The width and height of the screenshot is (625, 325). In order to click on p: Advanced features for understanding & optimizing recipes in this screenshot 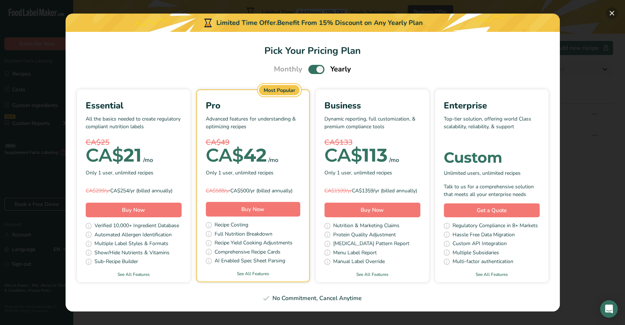, I will do `click(253, 126)`.